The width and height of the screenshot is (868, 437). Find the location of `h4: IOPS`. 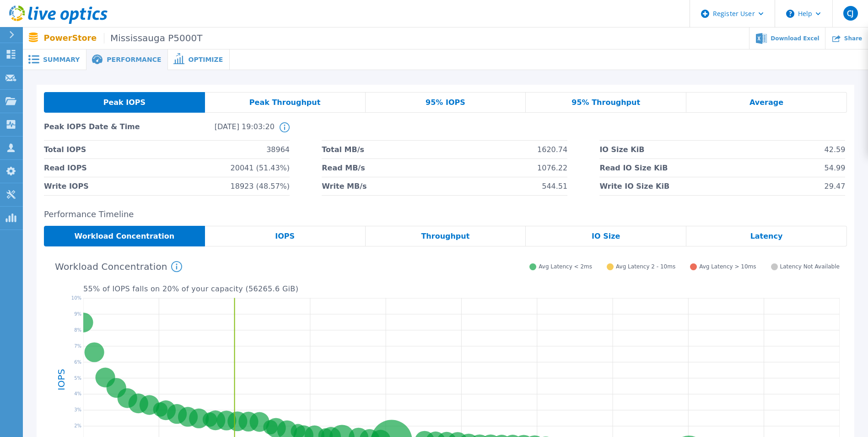

h4: IOPS is located at coordinates (61, 379).